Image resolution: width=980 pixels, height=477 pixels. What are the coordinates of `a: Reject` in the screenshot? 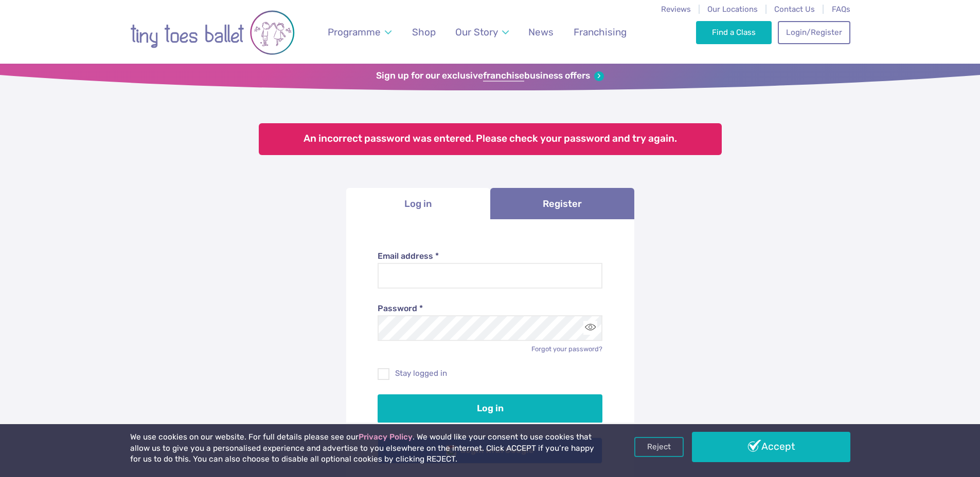 It's located at (659, 447).